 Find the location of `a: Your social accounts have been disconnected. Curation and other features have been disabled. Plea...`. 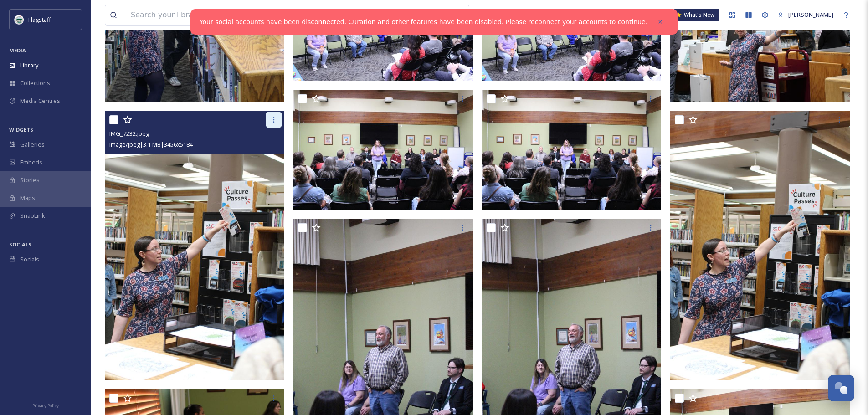

a: Your social accounts have been disconnected. Curation and other features have been disabled. Plea... is located at coordinates (423, 22).